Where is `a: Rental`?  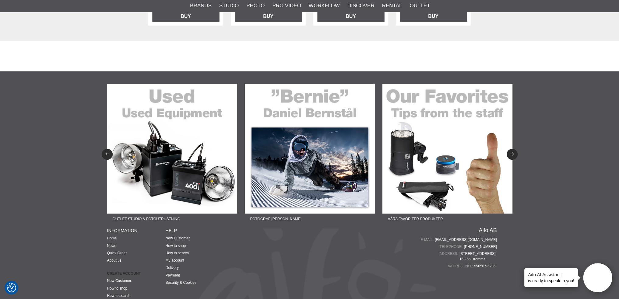
a: Rental is located at coordinates (392, 6).